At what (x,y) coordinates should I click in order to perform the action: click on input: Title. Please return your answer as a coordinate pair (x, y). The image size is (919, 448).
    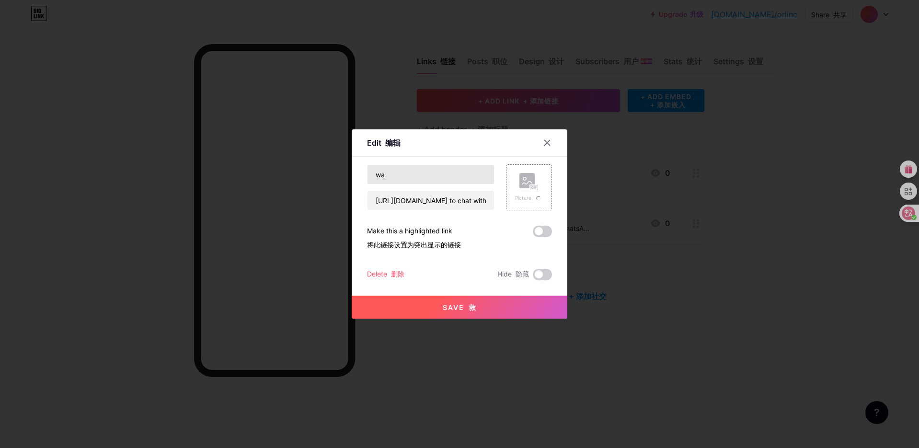
    Looking at the image, I should click on (431, 174).